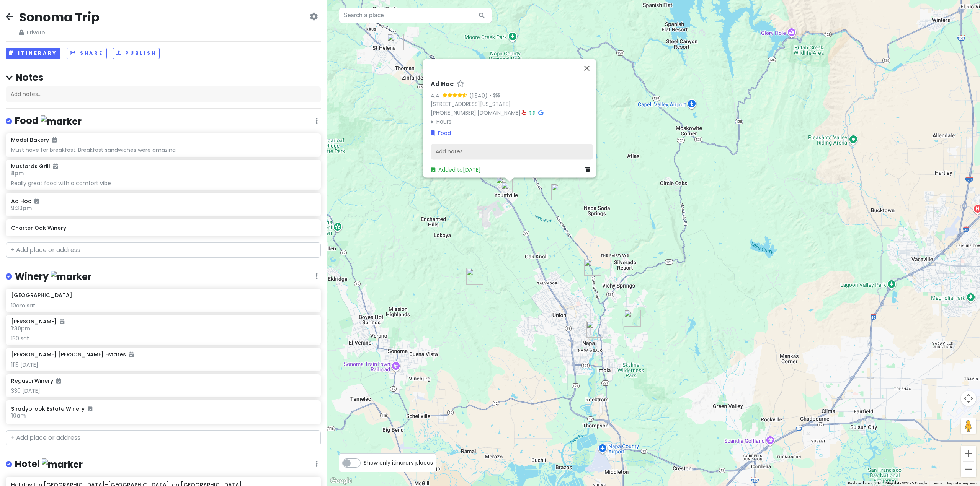 Image resolution: width=980 pixels, height=486 pixels. I want to click on button: Itinerary, so click(33, 53).